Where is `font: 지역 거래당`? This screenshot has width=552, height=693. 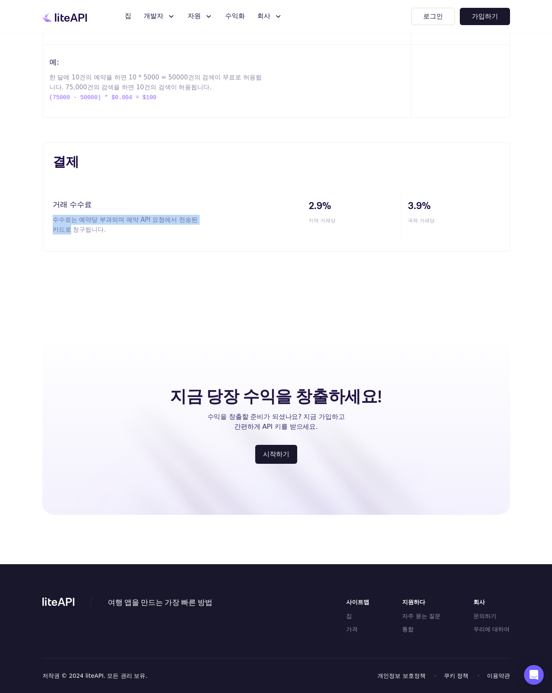
font: 지역 거래당 is located at coordinates (322, 221).